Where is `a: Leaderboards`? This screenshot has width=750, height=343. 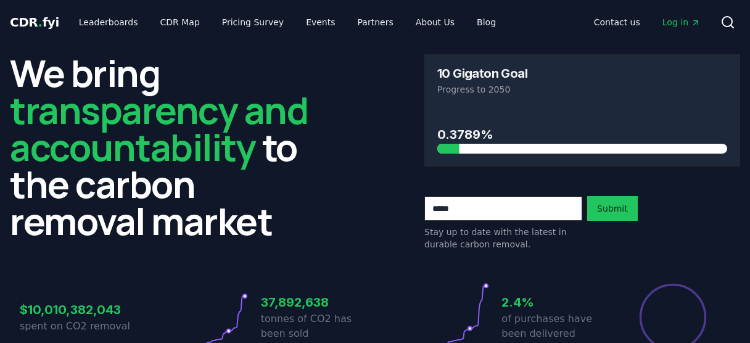
a: Leaderboards is located at coordinates (108, 22).